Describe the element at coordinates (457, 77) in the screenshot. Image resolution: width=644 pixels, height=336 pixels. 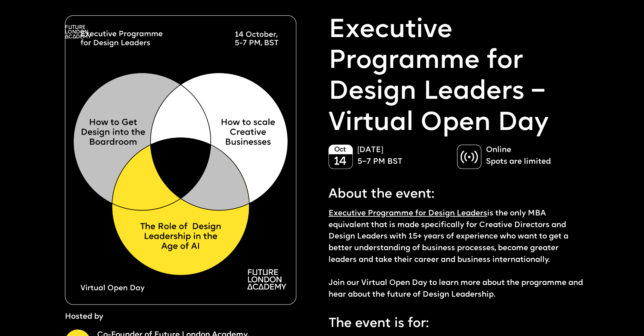
I see `p: Executive Programme for Design Leaders – Virtual Open Day` at that location.